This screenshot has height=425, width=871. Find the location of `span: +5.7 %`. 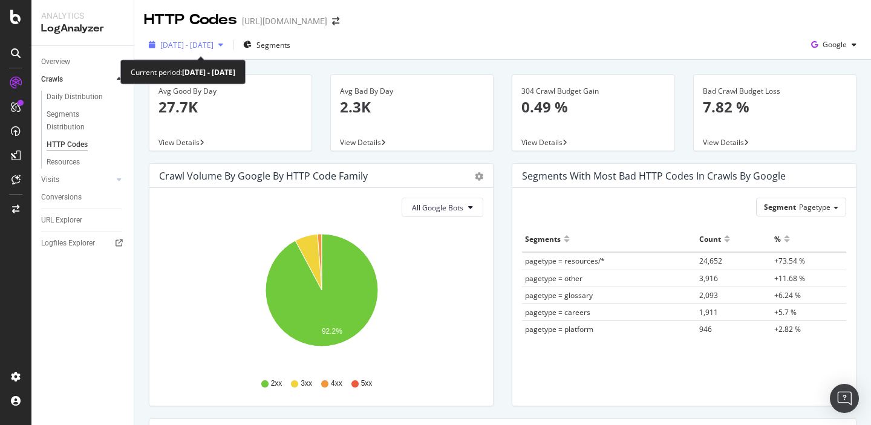

span: +5.7 % is located at coordinates (785, 312).